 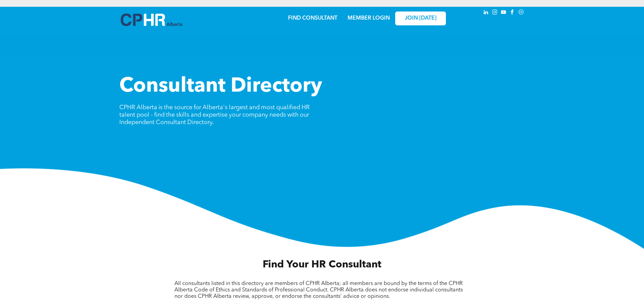 I want to click on a: linkedin, so click(x=486, y=13).